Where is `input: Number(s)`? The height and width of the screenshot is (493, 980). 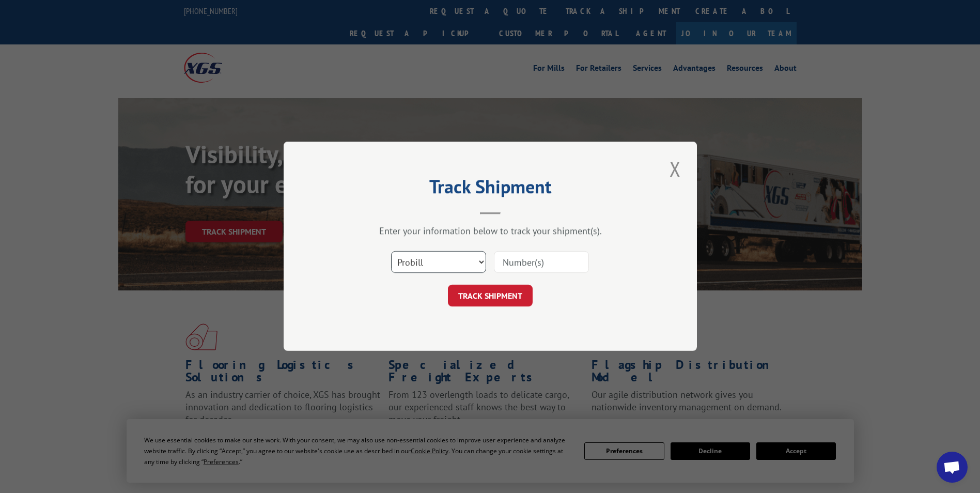
input: Number(s) is located at coordinates (542, 262).